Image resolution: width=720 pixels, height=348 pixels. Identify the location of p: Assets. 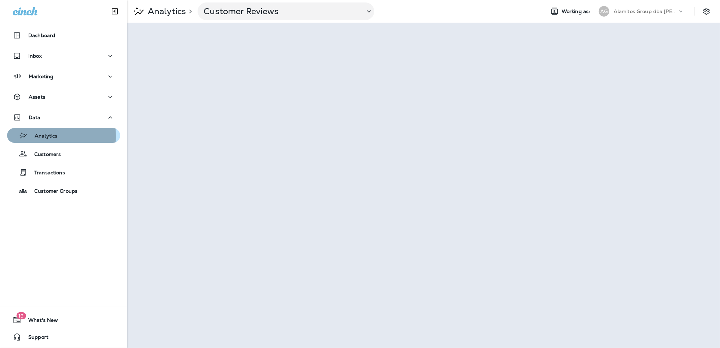
(37, 97).